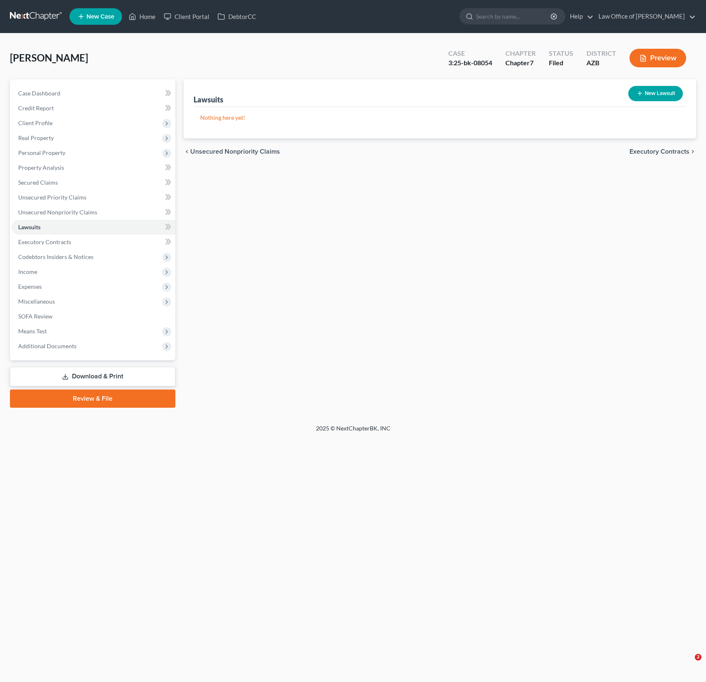 The image size is (706, 682). What do you see at coordinates (47, 346) in the screenshot?
I see `span: Additional Documents` at bounding box center [47, 346].